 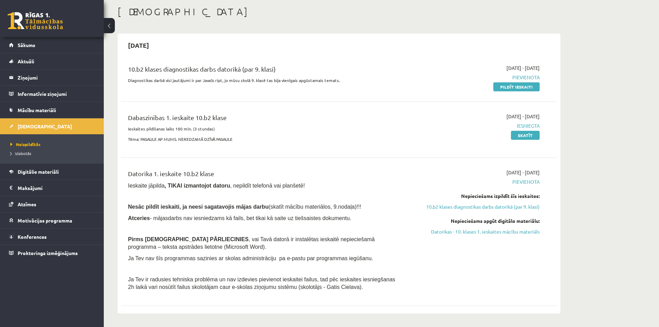 I want to click on span: Ja Tev nav šīs programmas sazinies ar skolas administrāciju pa e-pastu par programmas iegūšanu., so click(x=250, y=258).